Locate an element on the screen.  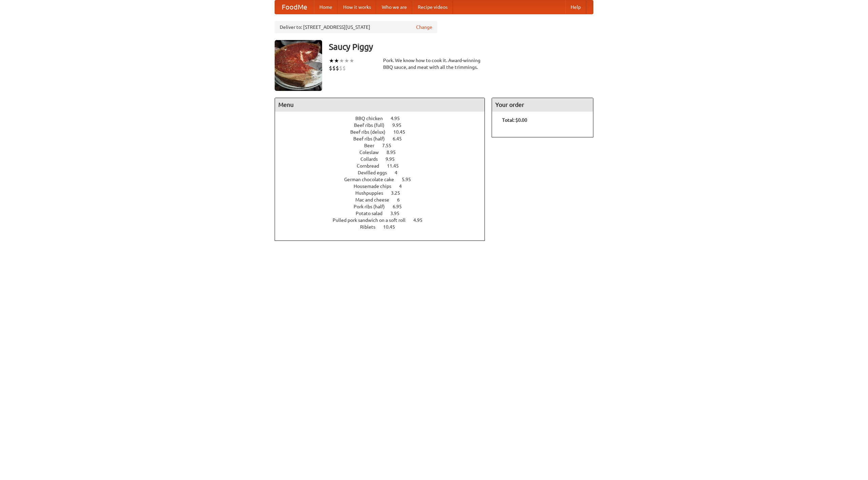
h4: Your order is located at coordinates (543, 105).